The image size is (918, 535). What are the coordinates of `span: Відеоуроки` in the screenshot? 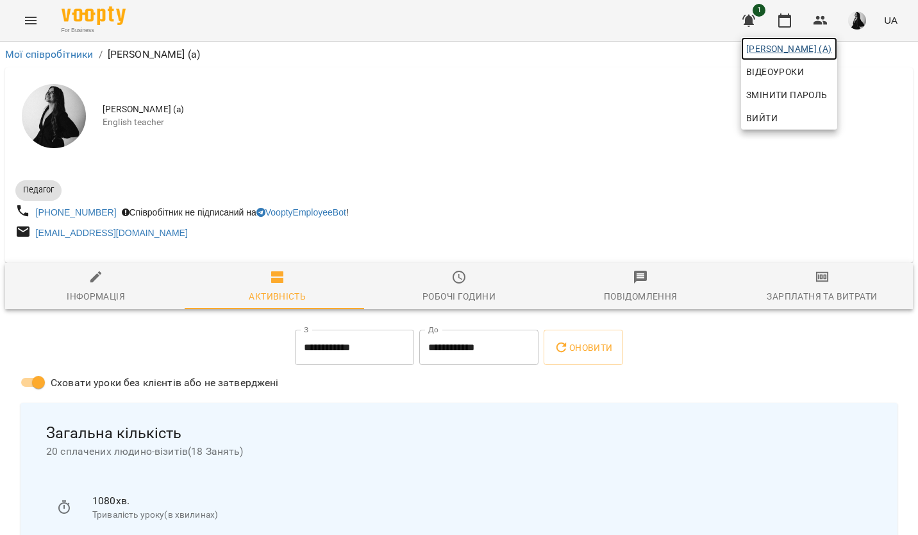 It's located at (775, 72).